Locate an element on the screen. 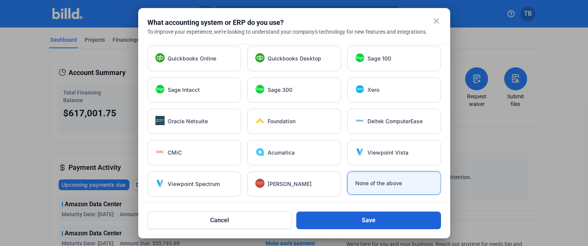  span: Quickbooks Desktop is located at coordinates (294, 59).